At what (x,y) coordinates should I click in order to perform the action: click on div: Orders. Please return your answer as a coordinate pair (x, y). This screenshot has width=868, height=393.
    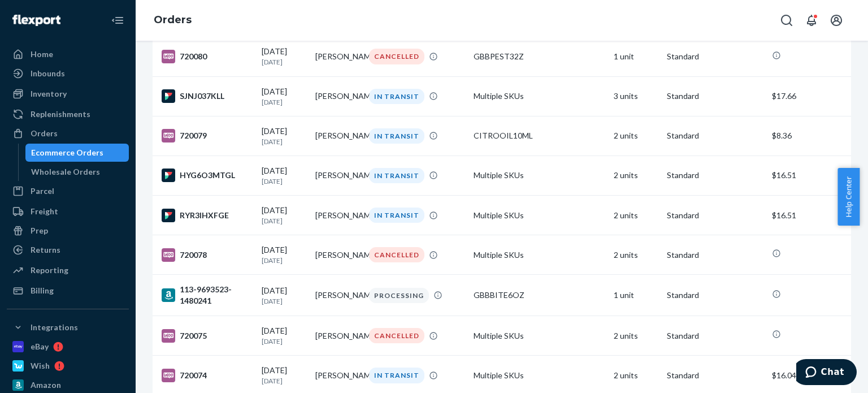
    Looking at the image, I should click on (44, 133).